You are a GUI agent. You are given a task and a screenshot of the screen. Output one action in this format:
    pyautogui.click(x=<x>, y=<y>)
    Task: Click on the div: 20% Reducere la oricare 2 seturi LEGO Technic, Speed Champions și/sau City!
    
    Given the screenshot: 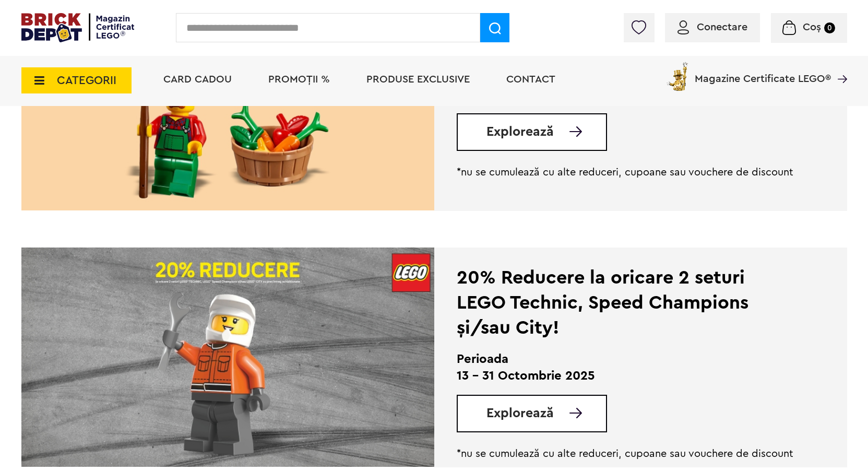 What is the action you would take?
    pyautogui.click(x=626, y=302)
    